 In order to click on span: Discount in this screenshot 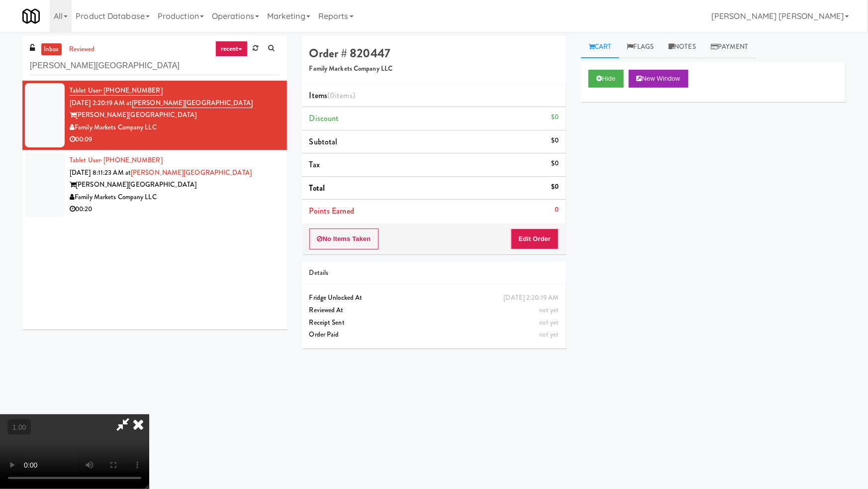, I will do `click(324, 118)`.